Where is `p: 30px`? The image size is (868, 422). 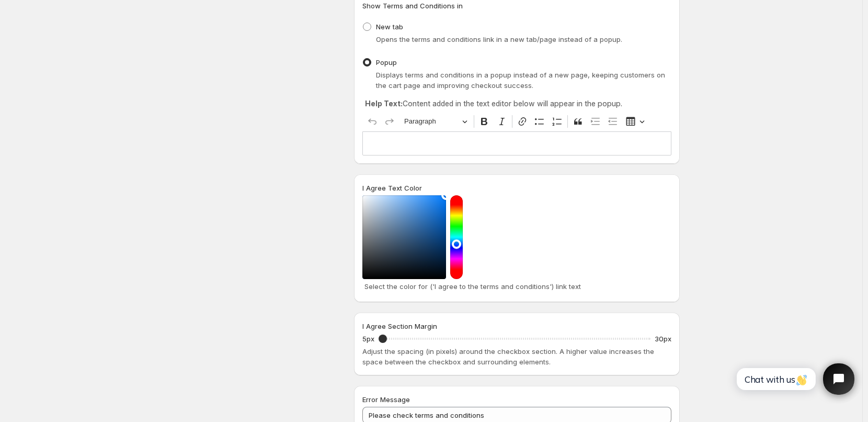
p: 30px is located at coordinates (663, 339).